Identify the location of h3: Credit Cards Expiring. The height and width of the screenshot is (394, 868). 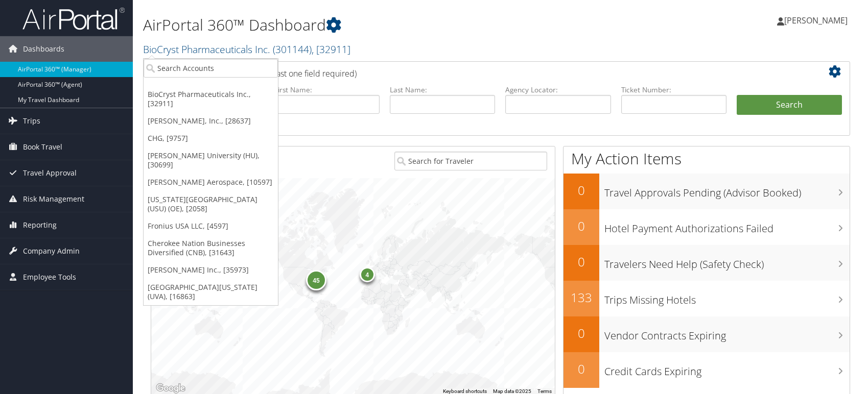
(727, 369).